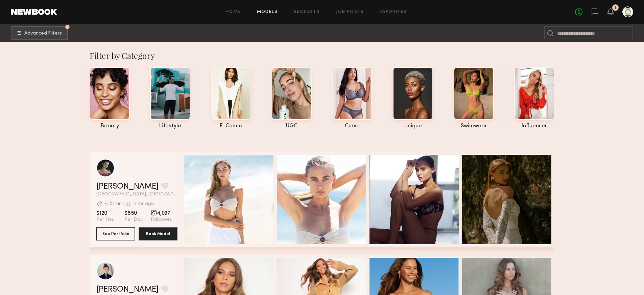  Describe the element at coordinates (133, 220) in the screenshot. I see `span: Per Day` at that location.